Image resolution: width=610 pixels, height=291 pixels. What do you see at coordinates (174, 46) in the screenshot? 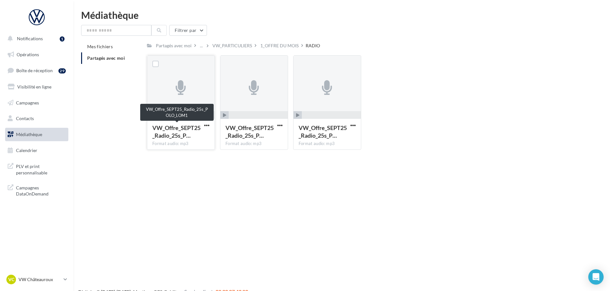
I see `div: Partagés avec moi` at bounding box center [174, 46].